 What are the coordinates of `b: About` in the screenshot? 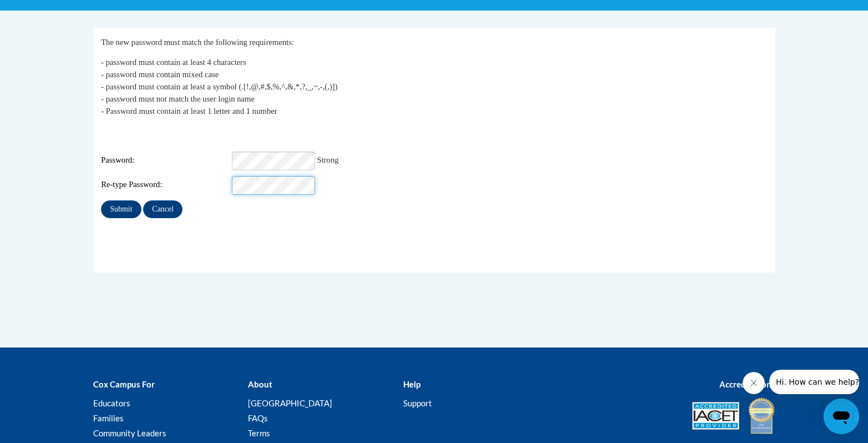 It's located at (260, 384).